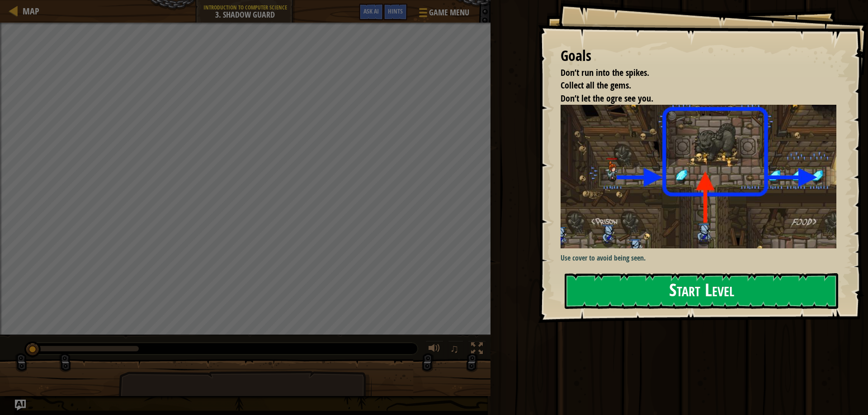  I want to click on span: Game Menu, so click(449, 13).